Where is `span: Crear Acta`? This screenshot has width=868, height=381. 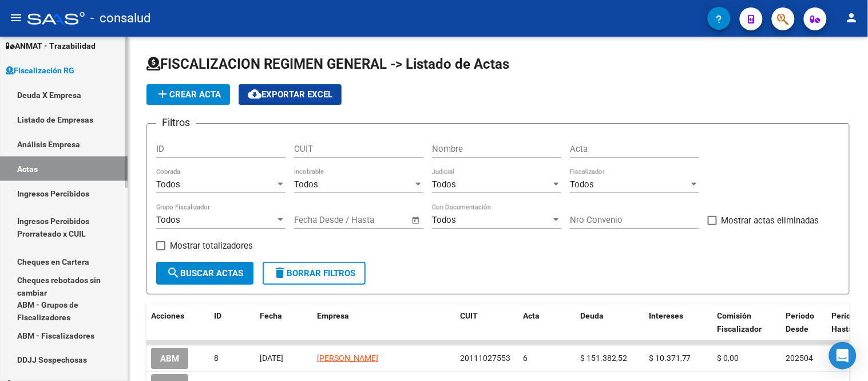
span: Crear Acta is located at coordinates (189, 95).